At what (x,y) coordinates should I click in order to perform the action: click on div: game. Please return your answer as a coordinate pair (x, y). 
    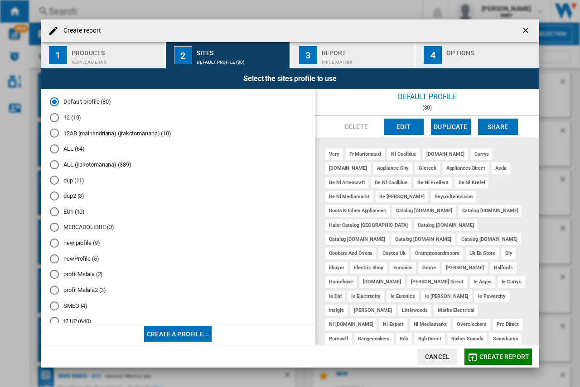
    Looking at the image, I should click on (429, 268).